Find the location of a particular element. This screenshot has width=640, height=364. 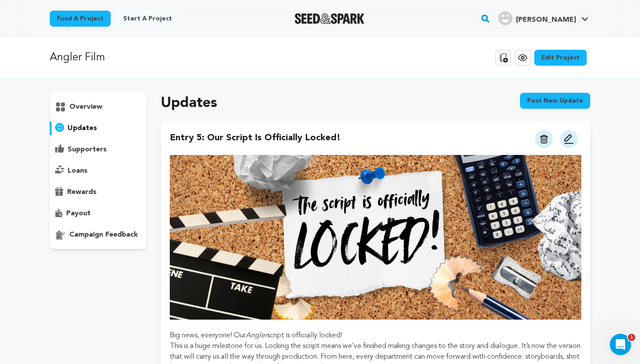

p: overview is located at coordinates (86, 107).